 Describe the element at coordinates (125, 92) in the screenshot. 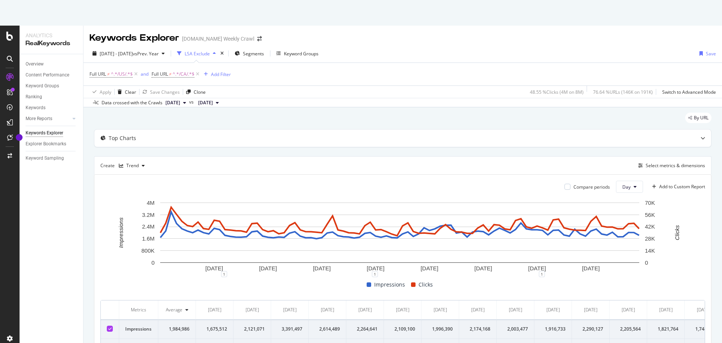

I see `button: Clear` at that location.